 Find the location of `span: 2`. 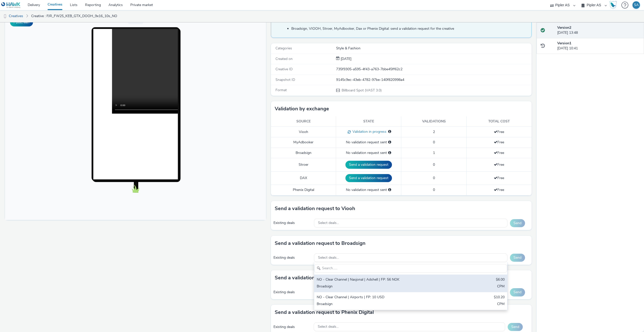

span: 2 is located at coordinates (434, 132).